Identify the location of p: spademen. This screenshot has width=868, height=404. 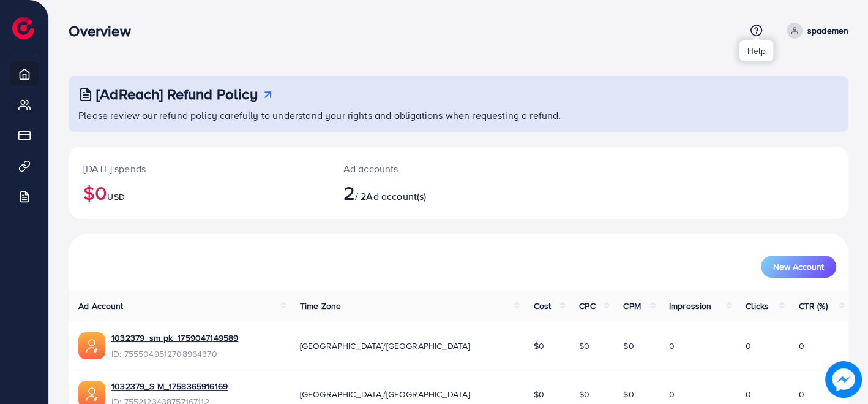
(828, 31).